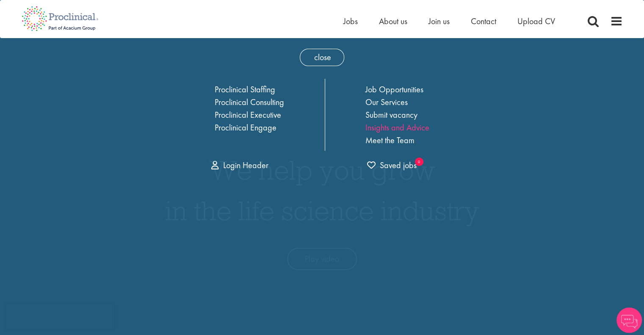 Image resolution: width=644 pixels, height=335 pixels. Describe the element at coordinates (391, 165) in the screenshot. I see `span: Saved jobs` at that location.